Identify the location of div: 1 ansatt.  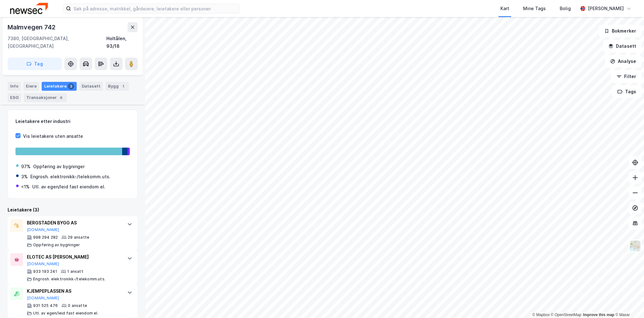
(75, 271).